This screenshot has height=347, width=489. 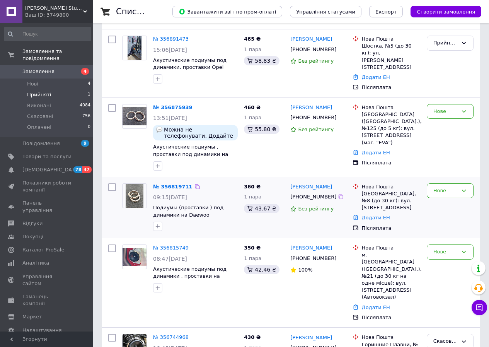 I want to click on span: Маркет, so click(x=32, y=317).